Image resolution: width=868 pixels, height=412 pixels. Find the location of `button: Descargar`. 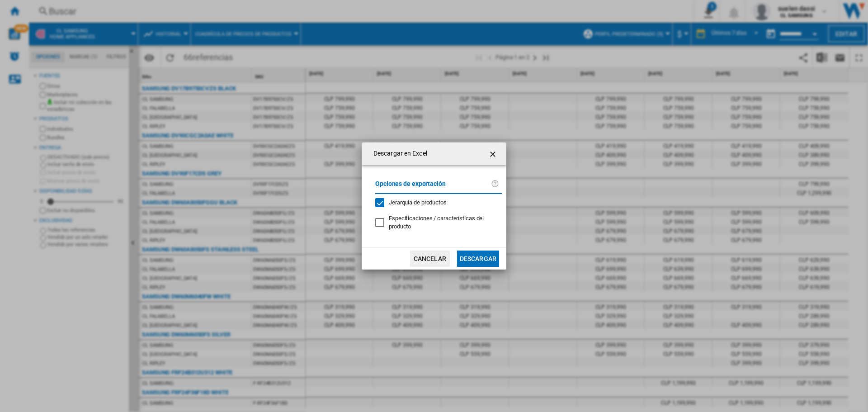

button: Descargar is located at coordinates (478, 259).